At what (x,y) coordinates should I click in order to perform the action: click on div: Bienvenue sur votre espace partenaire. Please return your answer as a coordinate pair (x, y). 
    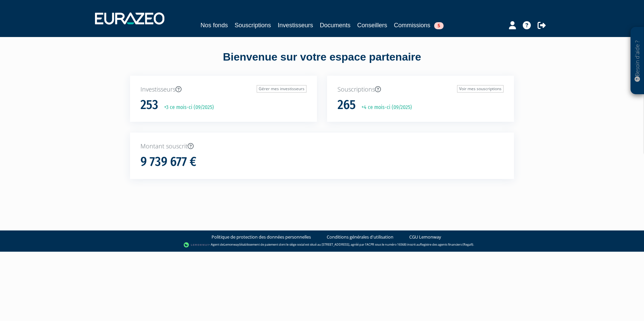
    Looking at the image, I should click on (322, 63).